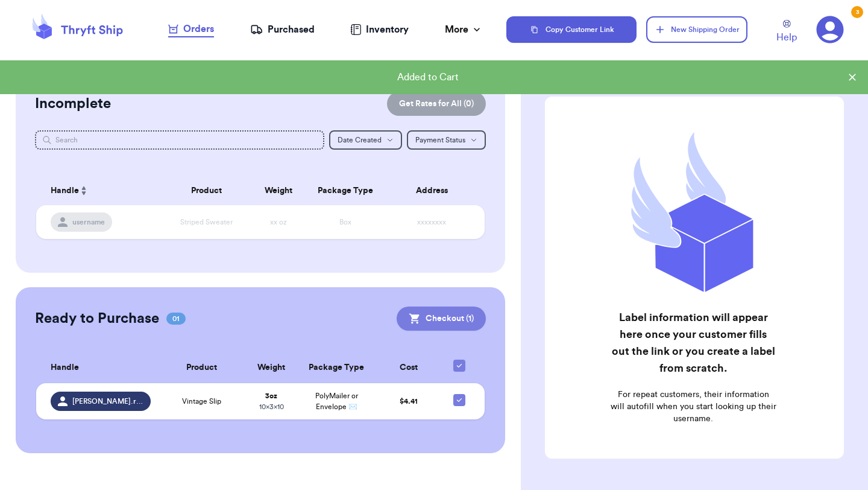 The image size is (868, 490). I want to click on span: xxxxxxxx, so click(432, 222).